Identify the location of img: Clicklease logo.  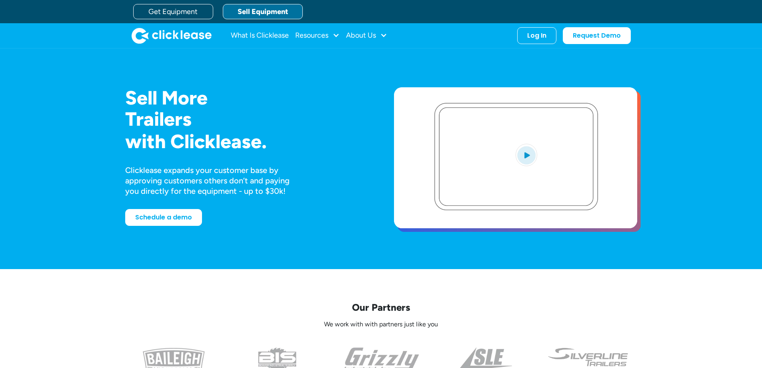
(172, 36).